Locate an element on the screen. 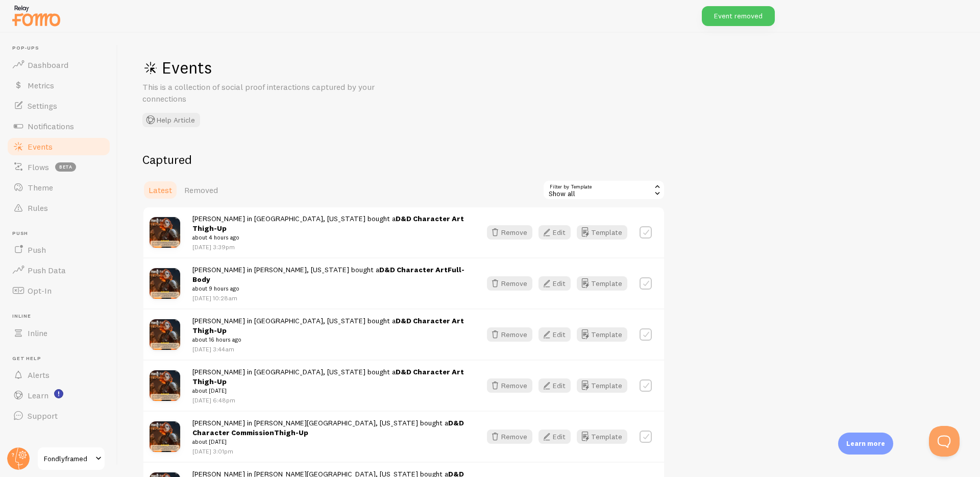  a: Removed is located at coordinates (201, 190).